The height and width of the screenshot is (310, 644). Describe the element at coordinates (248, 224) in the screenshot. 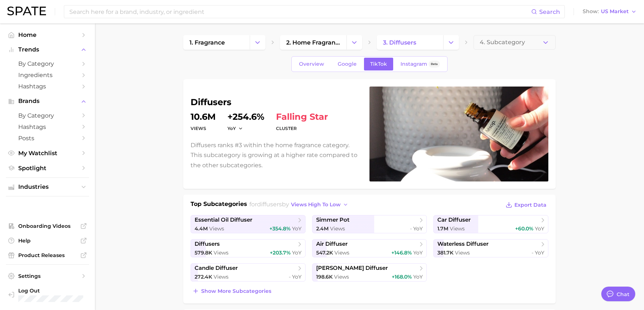

I see `a: essential oil diffuser4.4m Views+354.8% YoY` at that location.